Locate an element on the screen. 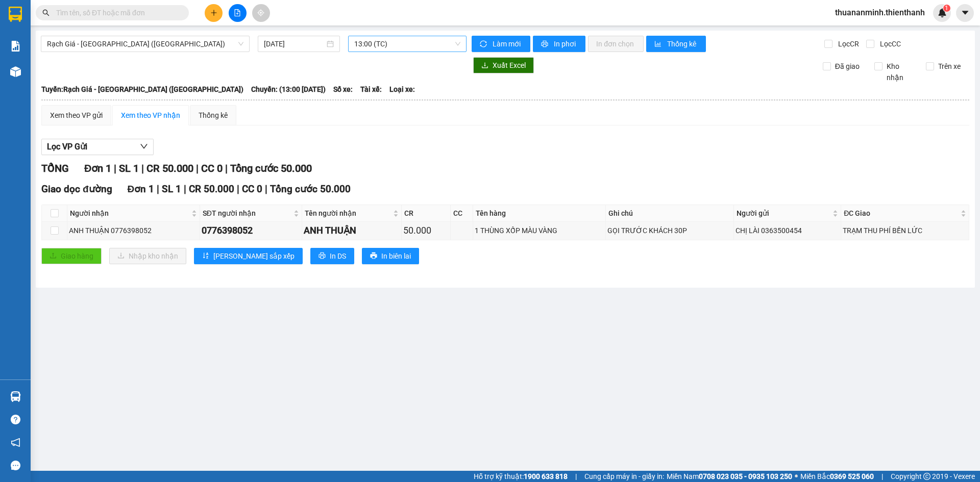 The height and width of the screenshot is (482, 980). div: Xem theo VP gửi is located at coordinates (76, 115).